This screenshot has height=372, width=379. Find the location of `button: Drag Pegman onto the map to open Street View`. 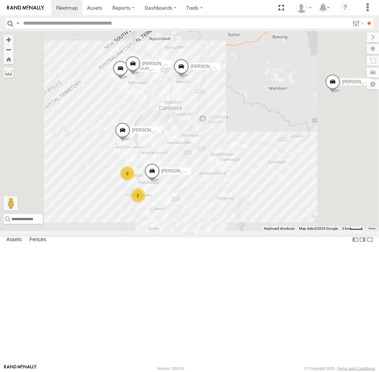

button: Drag Pegman onto the map to open Street View is located at coordinates (11, 203).